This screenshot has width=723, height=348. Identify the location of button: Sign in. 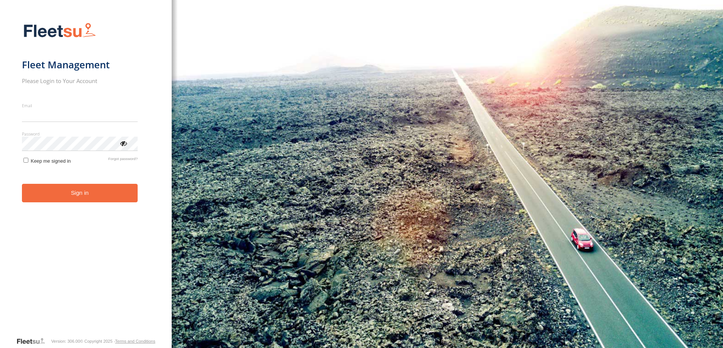
(80, 193).